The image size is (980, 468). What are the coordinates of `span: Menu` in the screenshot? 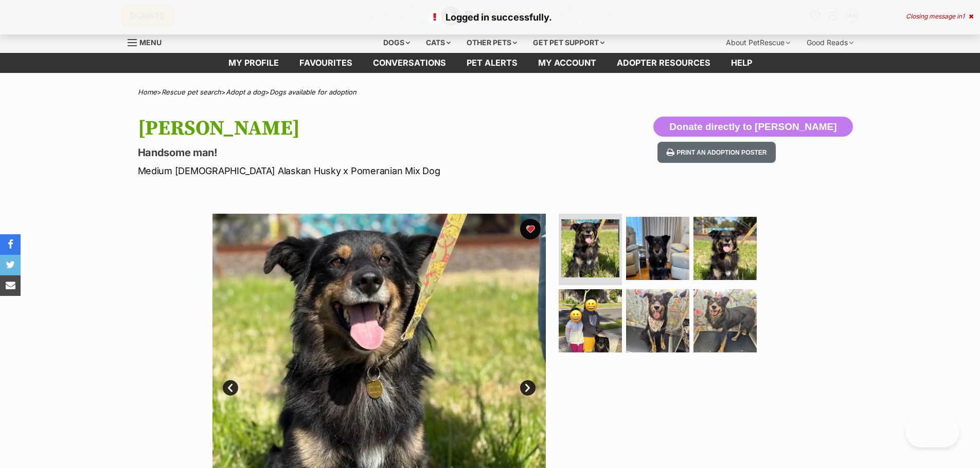 It's located at (150, 42).